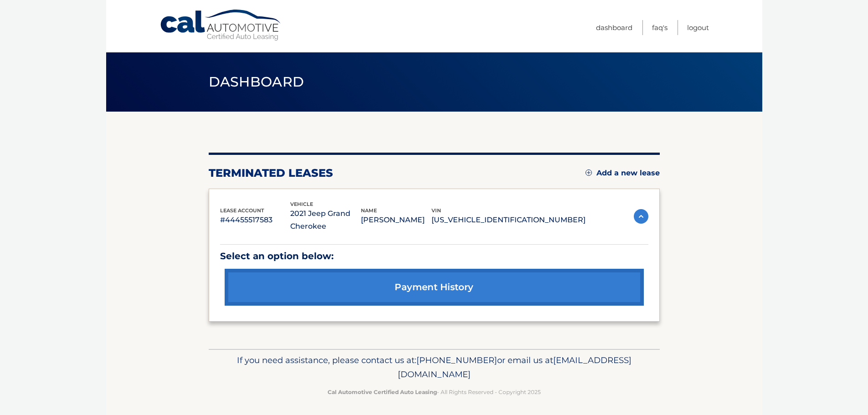 The height and width of the screenshot is (415, 868). What do you see at coordinates (436, 211) in the screenshot?
I see `span: vin` at bounding box center [436, 211].